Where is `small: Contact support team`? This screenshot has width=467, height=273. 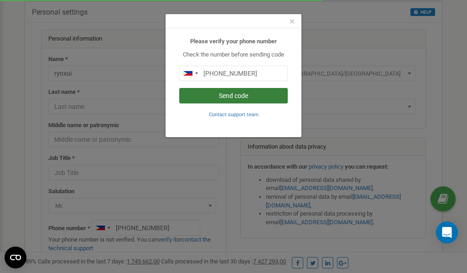
small: Contact support team is located at coordinates (234, 115).